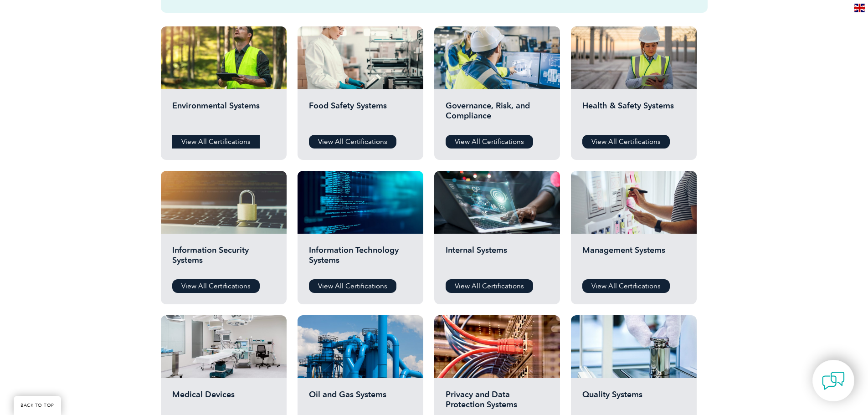 Image resolution: width=868 pixels, height=415 pixels. Describe the element at coordinates (224, 259) in the screenshot. I see `h2: Information Security Systems` at that location.